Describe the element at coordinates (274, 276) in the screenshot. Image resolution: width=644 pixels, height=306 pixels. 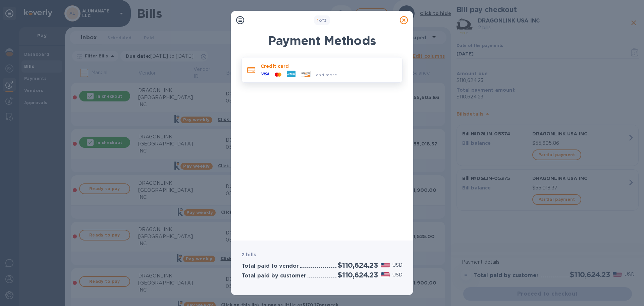
I see `h3: Total paid by customer` at that location.